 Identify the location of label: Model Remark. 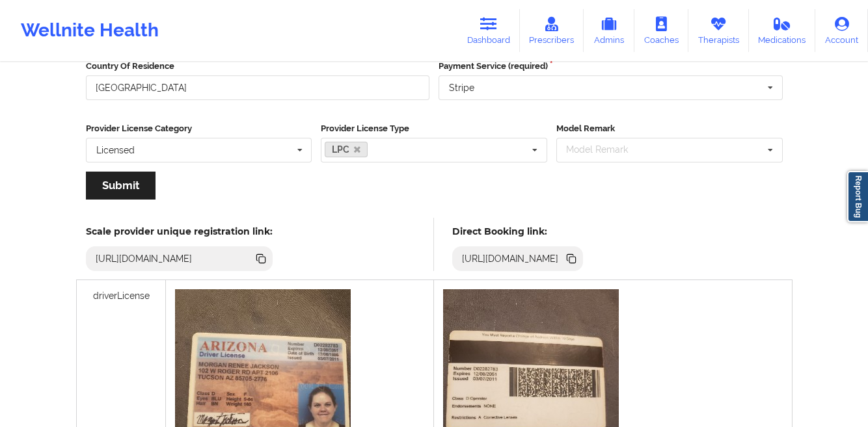
(670, 128).